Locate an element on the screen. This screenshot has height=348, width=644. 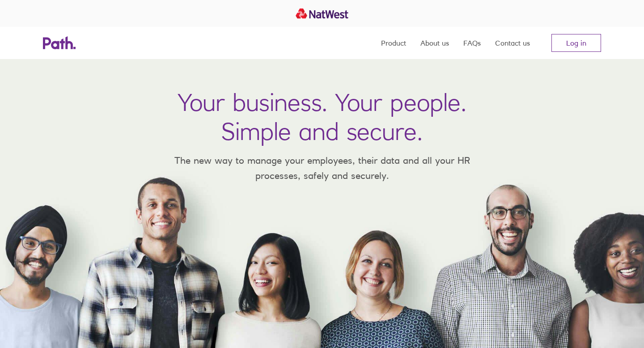
h1: Your business. Your people. Simple and secure. is located at coordinates (322, 117).